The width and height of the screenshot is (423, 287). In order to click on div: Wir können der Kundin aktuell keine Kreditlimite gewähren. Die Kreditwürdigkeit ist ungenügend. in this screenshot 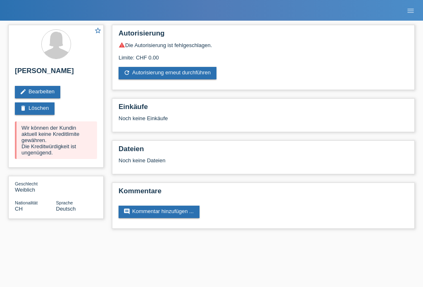, I will do `click(56, 140)`.